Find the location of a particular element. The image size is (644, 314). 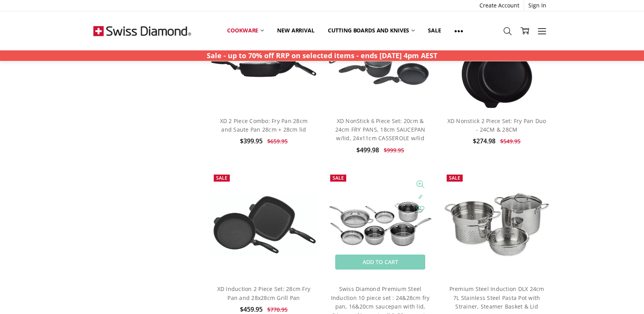

span: $770.95 is located at coordinates (278, 309).